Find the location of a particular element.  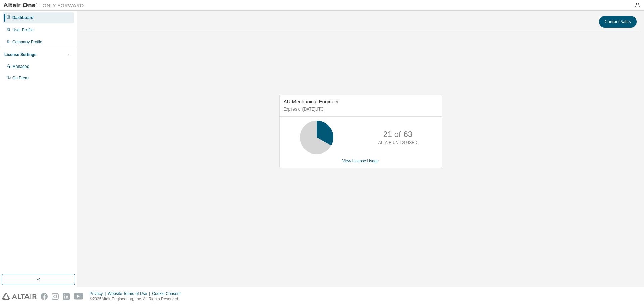

div: Cookie Consent is located at coordinates (168, 294).